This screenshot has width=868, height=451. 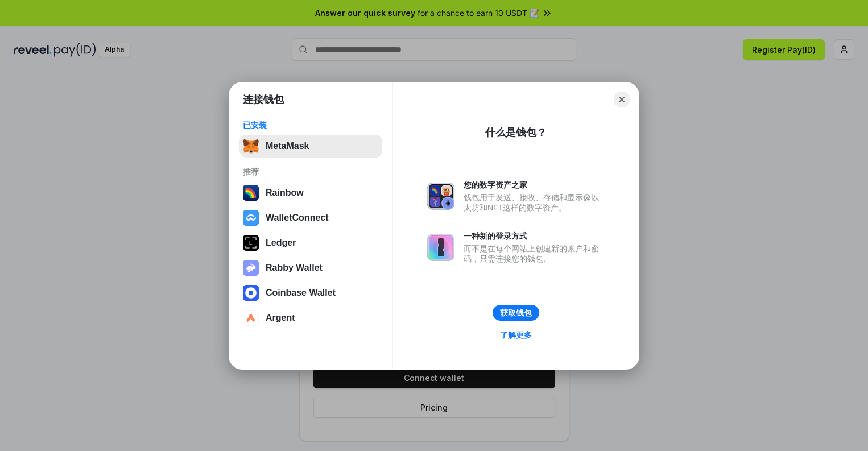 I want to click on div: 而不是在每个网站上创建新的账户和密码，只需连接您的钱包。, so click(x=534, y=254).